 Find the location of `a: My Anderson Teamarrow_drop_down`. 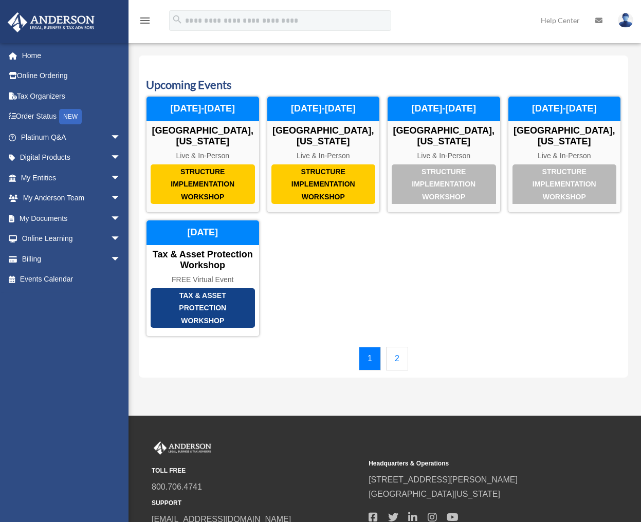

a: My Anderson Teamarrow_drop_down is located at coordinates (71, 198).